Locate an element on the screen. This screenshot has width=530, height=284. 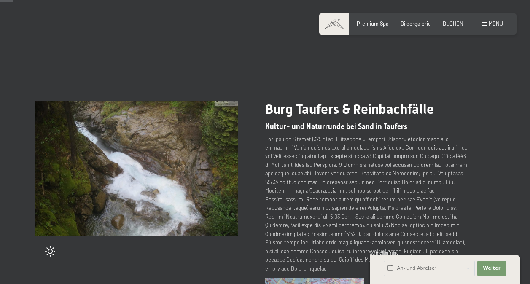
span: Burg Taufers & Reinbachfälle is located at coordinates (349, 109).